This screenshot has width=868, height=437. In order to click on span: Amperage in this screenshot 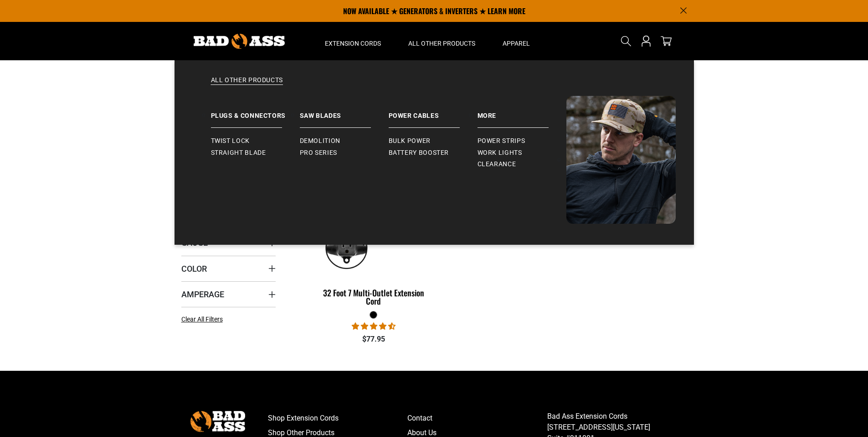, I will do `click(203, 294)`.